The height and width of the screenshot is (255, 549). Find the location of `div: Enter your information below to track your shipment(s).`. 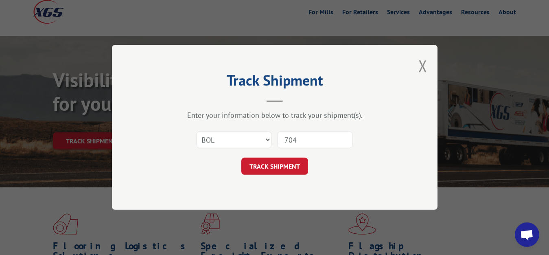

div: Enter your information below to track your shipment(s). is located at coordinates (275, 115).